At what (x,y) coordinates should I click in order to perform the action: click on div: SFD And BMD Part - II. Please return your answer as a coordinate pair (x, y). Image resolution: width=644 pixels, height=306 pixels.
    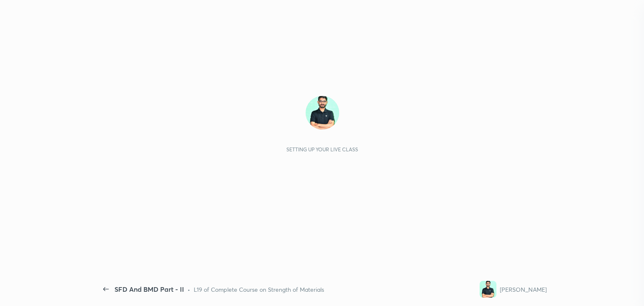
    Looking at the image, I should click on (149, 289).